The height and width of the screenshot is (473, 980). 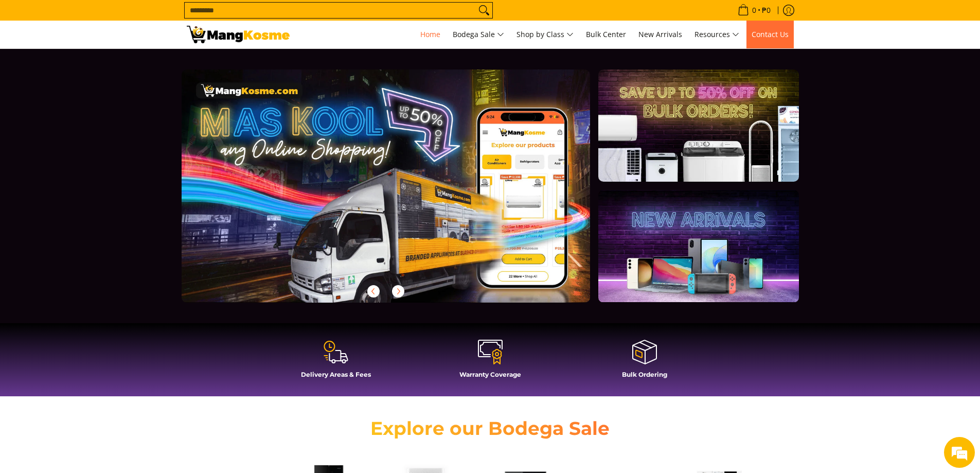 I want to click on nav: Main Menu, so click(x=547, y=35).